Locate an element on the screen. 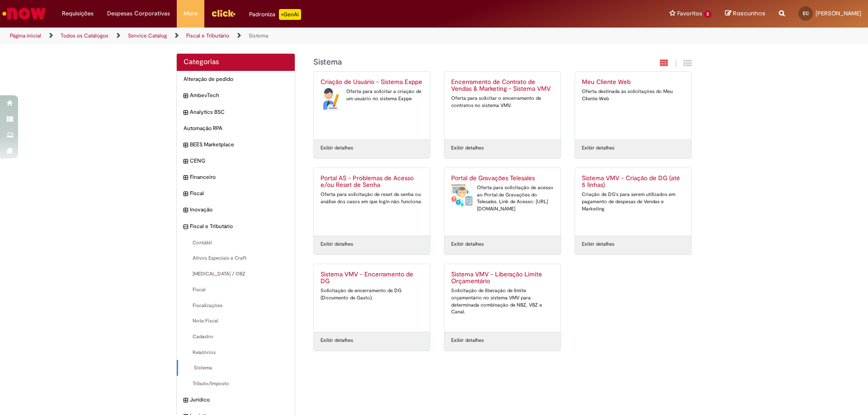  span: Fiscal e Tributário is located at coordinates (239, 226).